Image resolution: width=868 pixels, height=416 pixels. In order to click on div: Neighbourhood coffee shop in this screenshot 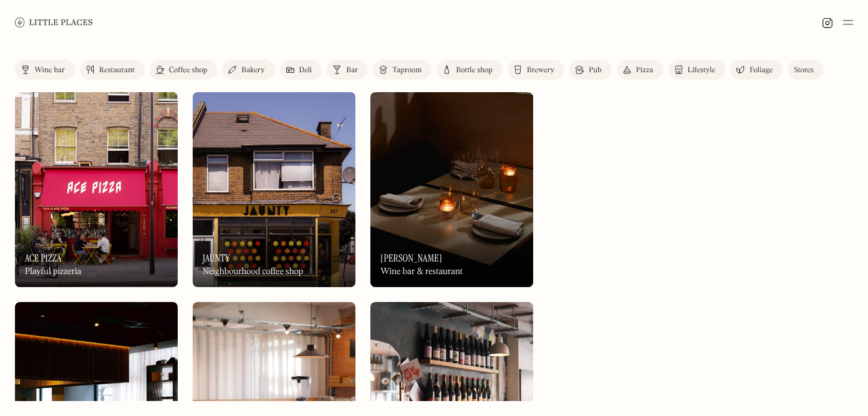, I will do `click(253, 272)`.